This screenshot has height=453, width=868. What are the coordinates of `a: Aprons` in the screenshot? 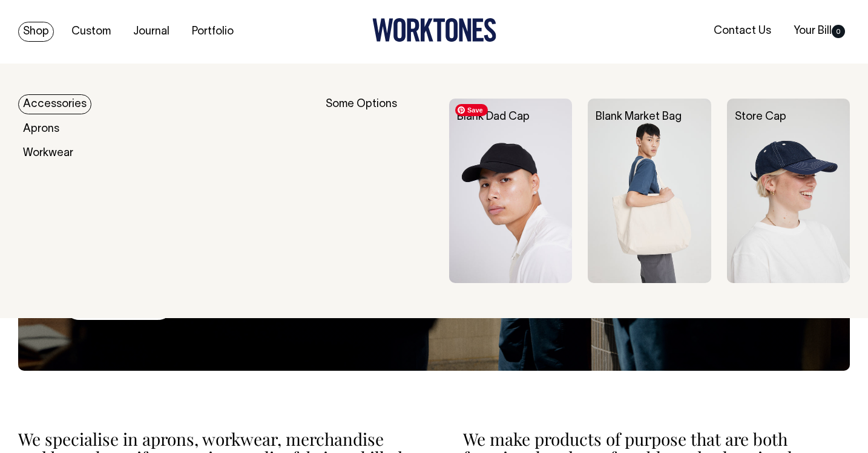 It's located at (41, 129).